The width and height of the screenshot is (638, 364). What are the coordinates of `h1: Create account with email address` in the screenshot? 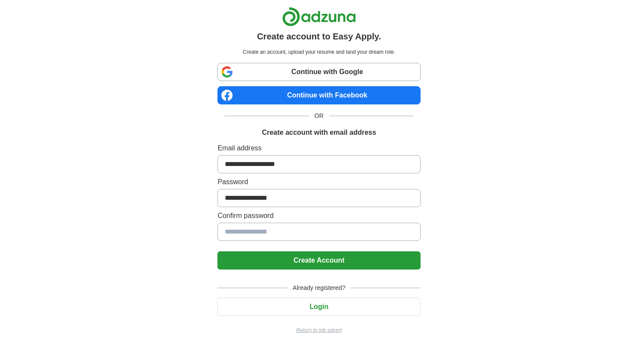 It's located at (318, 133).